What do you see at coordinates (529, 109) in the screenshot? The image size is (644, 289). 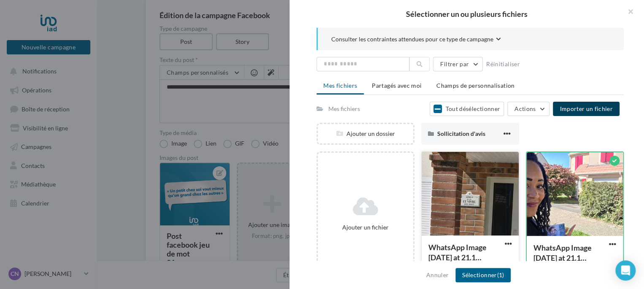 I see `button: Actions` at bounding box center [529, 109].